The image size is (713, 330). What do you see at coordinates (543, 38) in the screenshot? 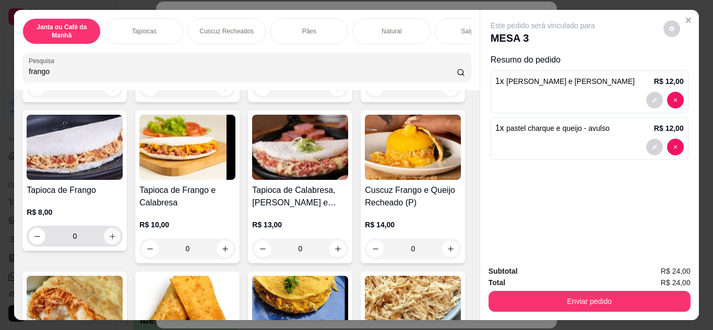
I see `p: MESA 3` at bounding box center [543, 38].